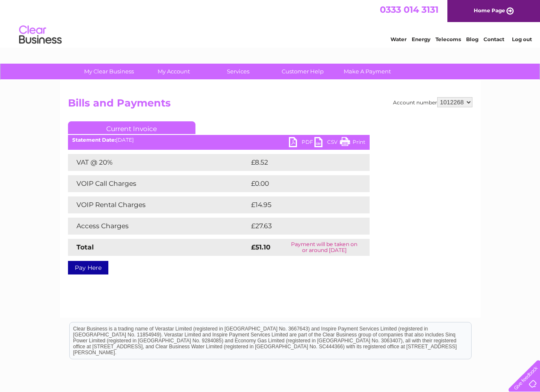 This screenshot has height=392, width=540. What do you see at coordinates (409, 9) in the screenshot?
I see `span: 0333 014 3131` at bounding box center [409, 9].